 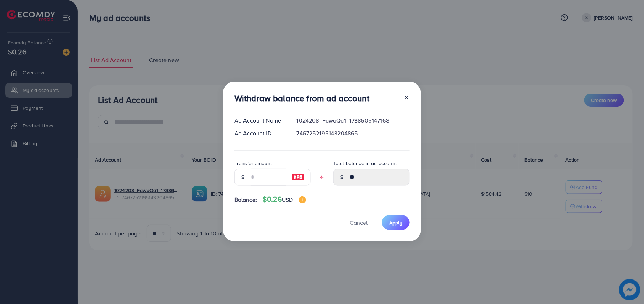 I want to click on button: Apply, so click(x=396, y=223).